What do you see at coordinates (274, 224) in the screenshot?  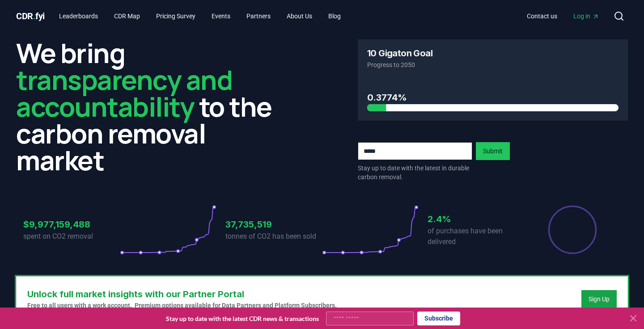 I see `h3: 37,735,519` at bounding box center [274, 224].